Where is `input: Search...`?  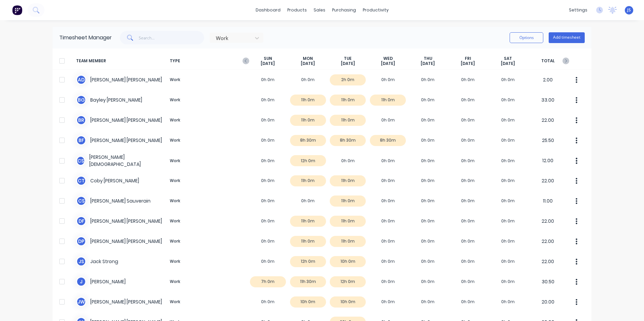
input: Search... is located at coordinates (172, 38).